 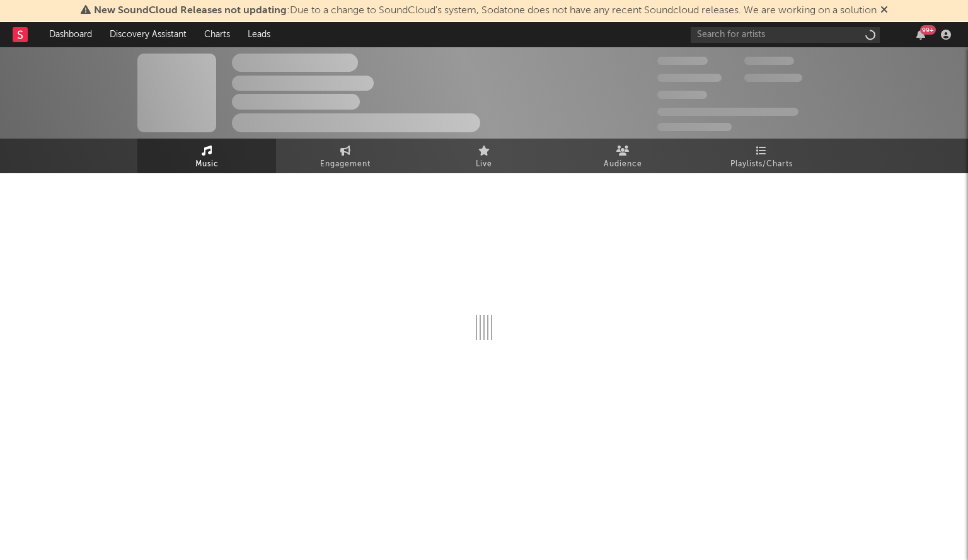 What do you see at coordinates (921, 35) in the screenshot?
I see `button: 99+` at bounding box center [921, 35].